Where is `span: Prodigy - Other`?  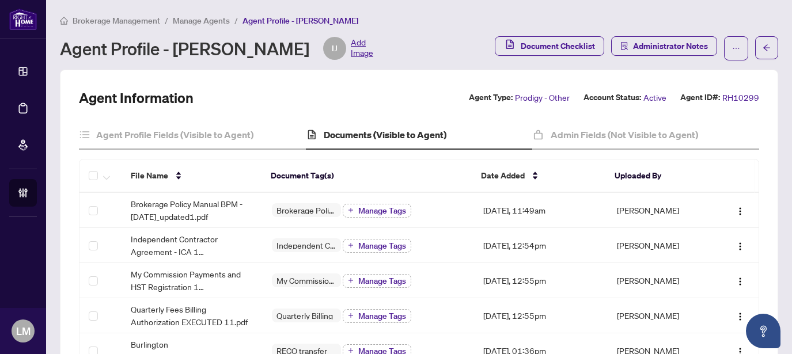
span: Prodigy - Other is located at coordinates (542, 97).